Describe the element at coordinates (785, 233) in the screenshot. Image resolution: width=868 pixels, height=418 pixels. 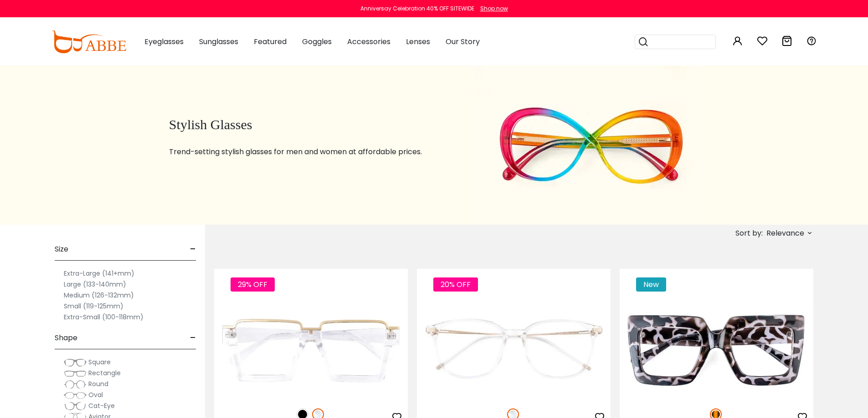
I see `span: Relevance` at that location.